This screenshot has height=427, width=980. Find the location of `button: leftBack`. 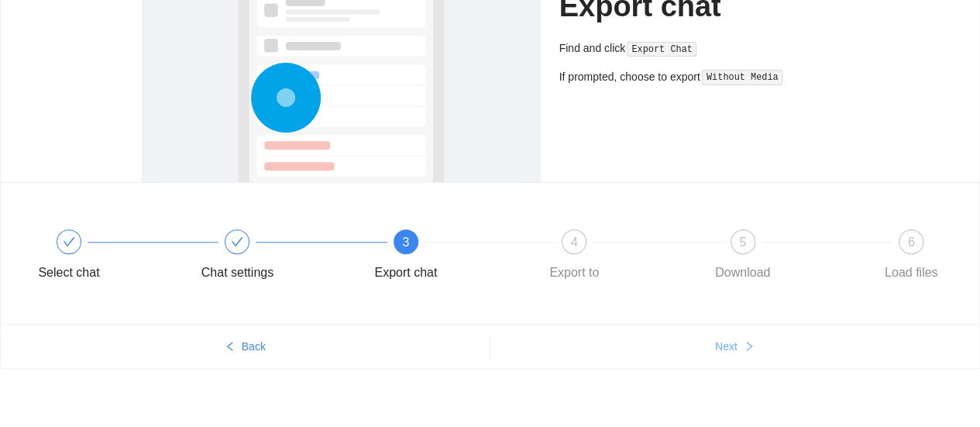

button: leftBack is located at coordinates (245, 347).